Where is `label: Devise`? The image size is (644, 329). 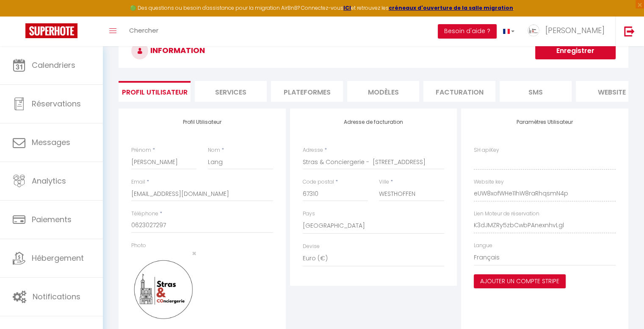 label: Devise is located at coordinates (311, 246).